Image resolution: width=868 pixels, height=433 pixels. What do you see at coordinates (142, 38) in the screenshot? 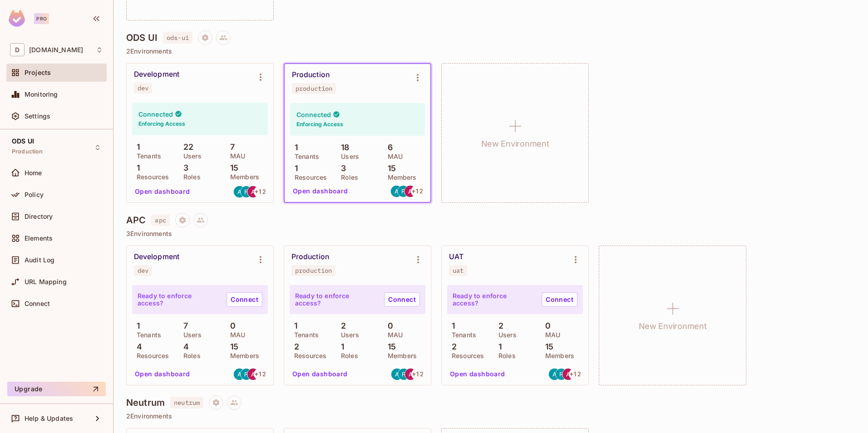
I see `h4: ODS UI` at bounding box center [142, 38].